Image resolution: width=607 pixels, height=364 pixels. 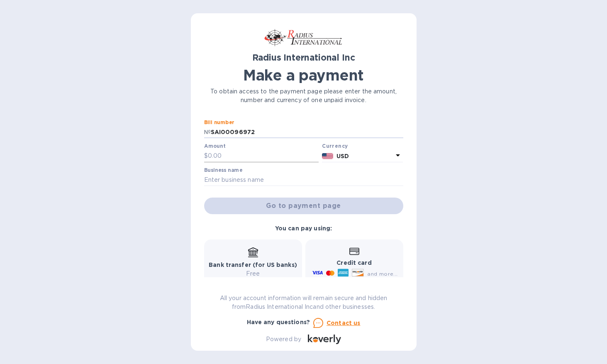 What do you see at coordinates (303, 228) in the screenshot?
I see `b: You can pay using:` at bounding box center [303, 228].